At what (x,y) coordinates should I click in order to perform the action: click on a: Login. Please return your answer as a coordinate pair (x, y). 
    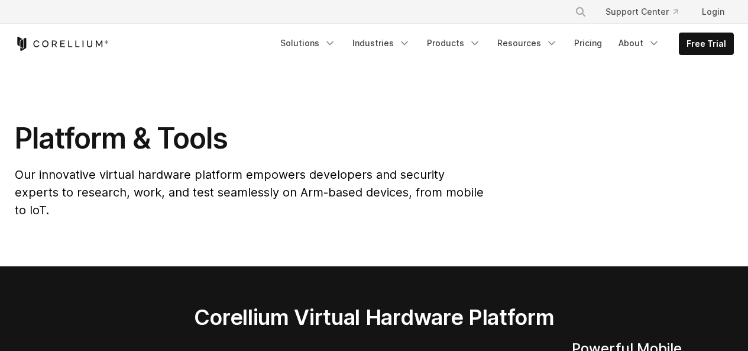
    Looking at the image, I should click on (713, 12).